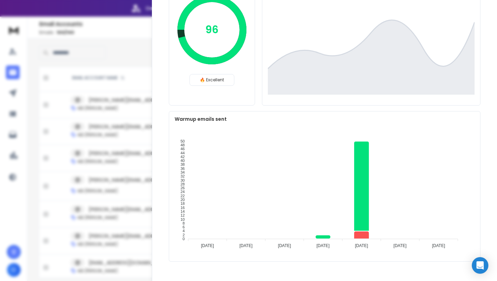 Image resolution: width=497 pixels, height=281 pixels. What do you see at coordinates (184, 235) in the screenshot?
I see `tspan: 2` at bounding box center [184, 235].